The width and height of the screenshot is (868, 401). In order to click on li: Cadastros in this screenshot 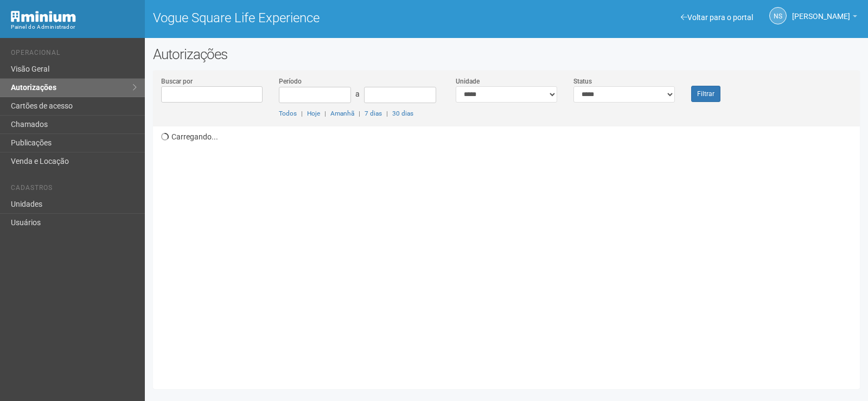, I will do `click(74, 189)`.